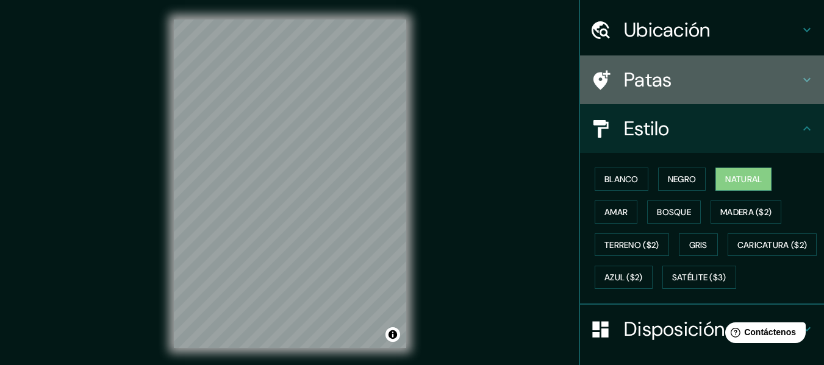  Describe the element at coordinates (616, 212) in the screenshot. I see `button: Amar` at that location.